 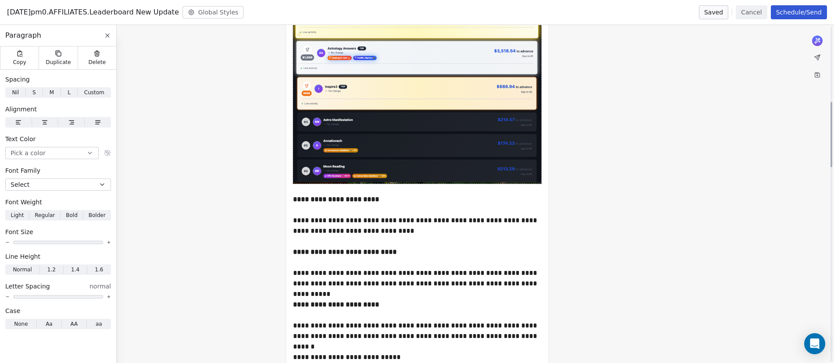 I want to click on button: Saved, so click(x=714, y=12).